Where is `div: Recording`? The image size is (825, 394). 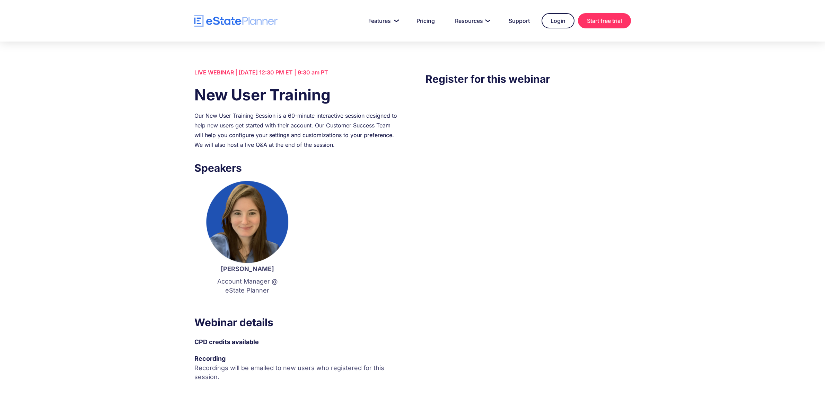
div: Recording is located at coordinates (297, 359).